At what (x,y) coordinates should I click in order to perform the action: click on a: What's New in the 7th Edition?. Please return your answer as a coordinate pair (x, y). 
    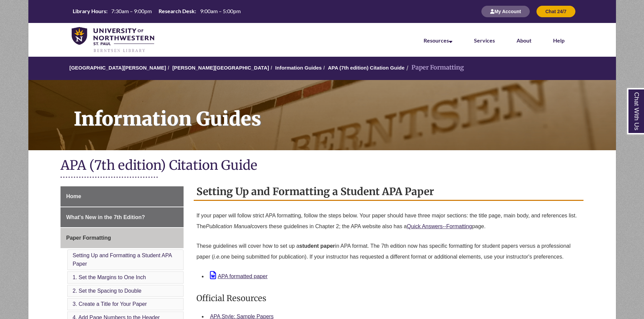
    Looking at the image, I should click on (122, 217).